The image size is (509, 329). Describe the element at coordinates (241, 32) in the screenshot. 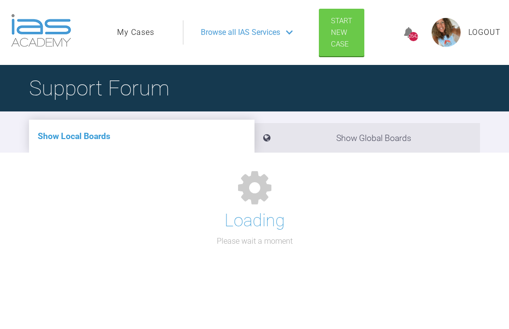

I see `span: Browse all IAS Services` at that location.